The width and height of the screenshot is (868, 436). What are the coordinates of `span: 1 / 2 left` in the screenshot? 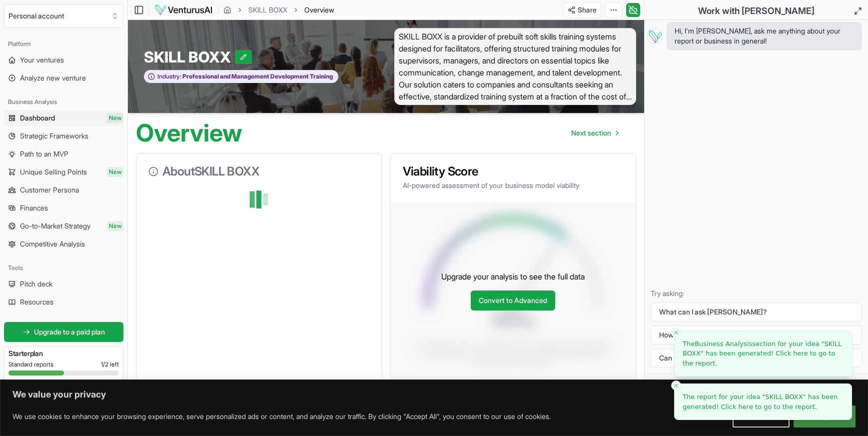 It's located at (110, 365).